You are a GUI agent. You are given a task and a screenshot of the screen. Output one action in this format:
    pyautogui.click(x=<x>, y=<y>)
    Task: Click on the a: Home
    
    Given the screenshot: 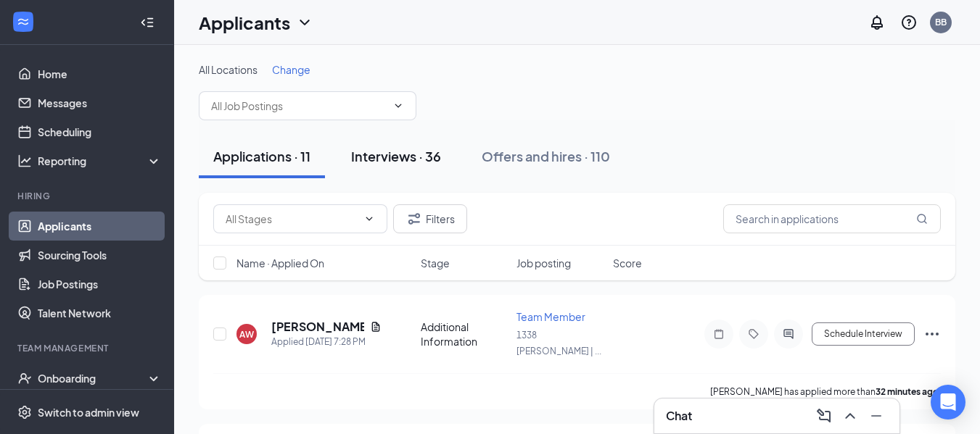 What is the action you would take?
    pyautogui.click(x=99, y=74)
    